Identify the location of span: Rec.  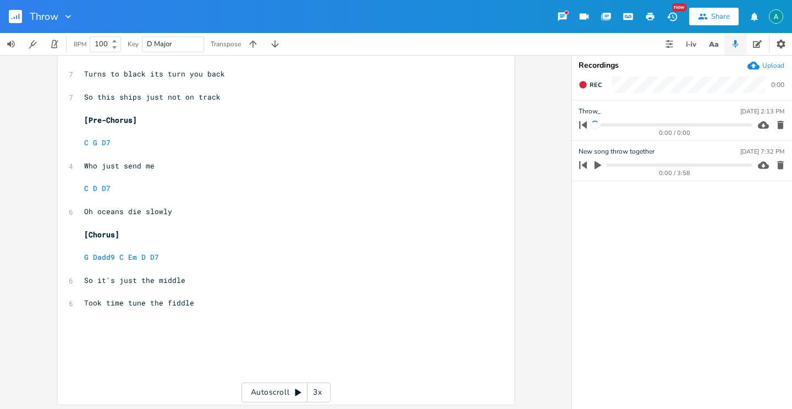
(596, 85).